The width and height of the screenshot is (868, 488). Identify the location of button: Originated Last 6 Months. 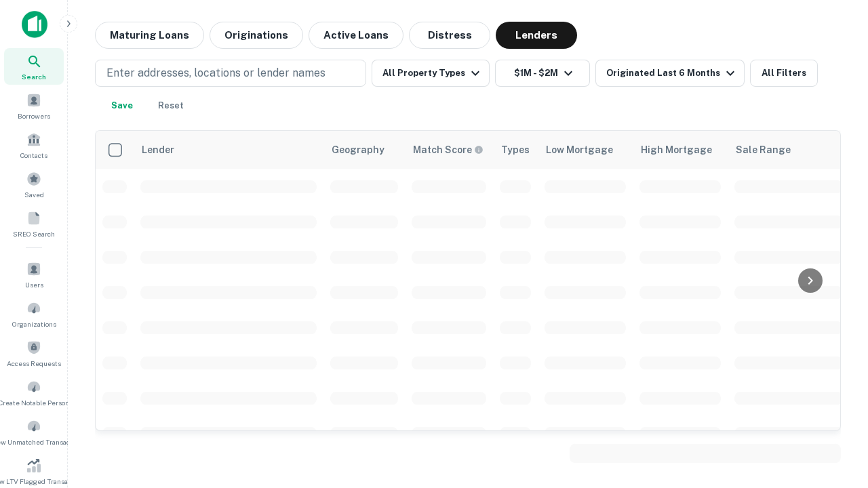
(670, 73).